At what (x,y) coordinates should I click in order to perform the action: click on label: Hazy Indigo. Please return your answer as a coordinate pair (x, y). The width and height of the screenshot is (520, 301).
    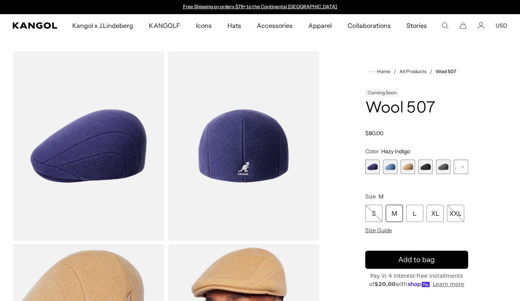
    Looking at the image, I should click on (372, 166).